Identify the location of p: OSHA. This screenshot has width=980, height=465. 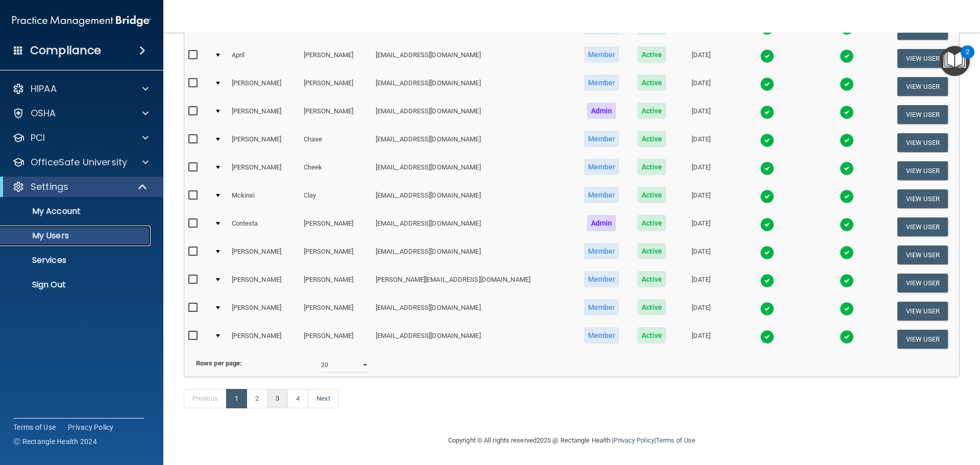
(43, 113).